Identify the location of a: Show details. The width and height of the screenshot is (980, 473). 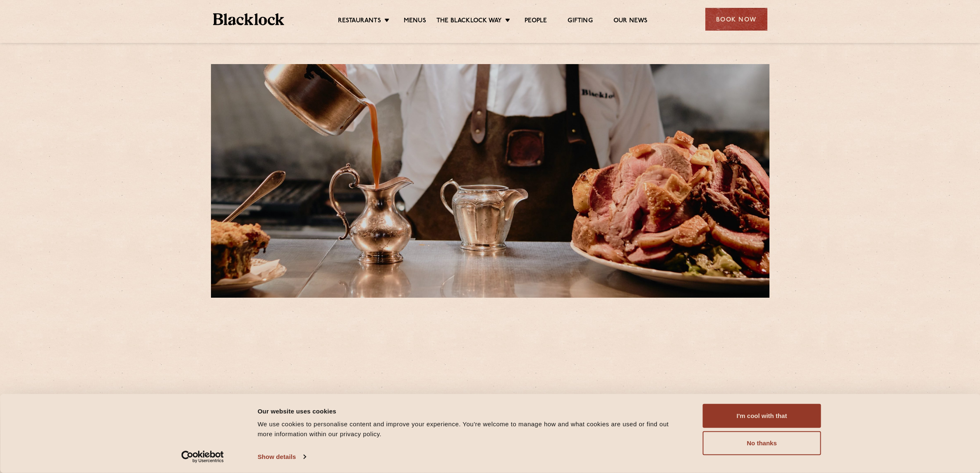
(282, 457).